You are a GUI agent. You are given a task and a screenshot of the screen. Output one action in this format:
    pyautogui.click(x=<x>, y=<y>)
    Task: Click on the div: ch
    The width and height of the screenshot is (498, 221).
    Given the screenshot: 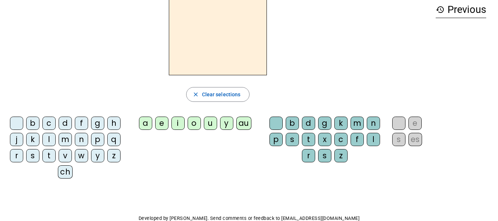 What is the action you would take?
    pyautogui.click(x=65, y=172)
    